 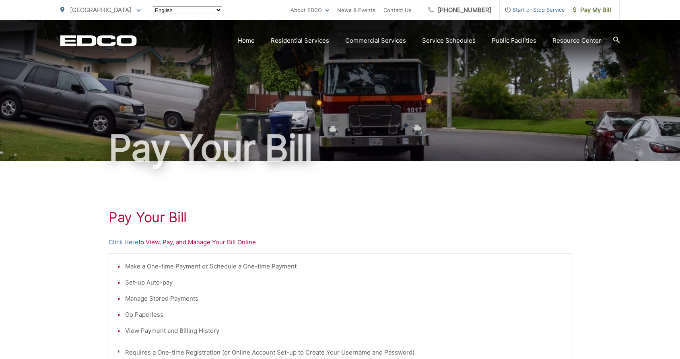 I want to click on a: Commercial Services, so click(x=376, y=41).